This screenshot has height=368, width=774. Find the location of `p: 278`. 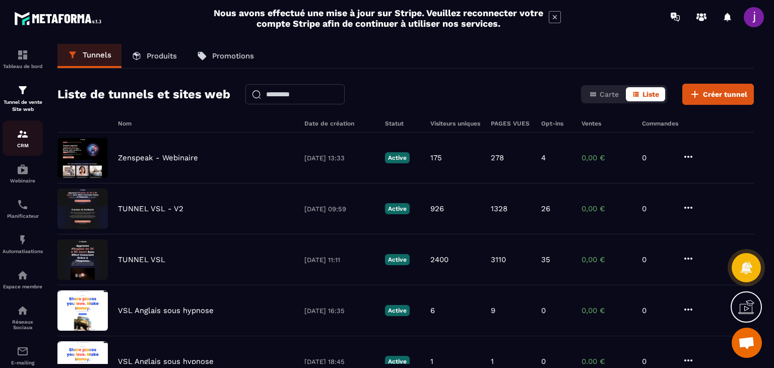

p: 278 is located at coordinates (498, 158).